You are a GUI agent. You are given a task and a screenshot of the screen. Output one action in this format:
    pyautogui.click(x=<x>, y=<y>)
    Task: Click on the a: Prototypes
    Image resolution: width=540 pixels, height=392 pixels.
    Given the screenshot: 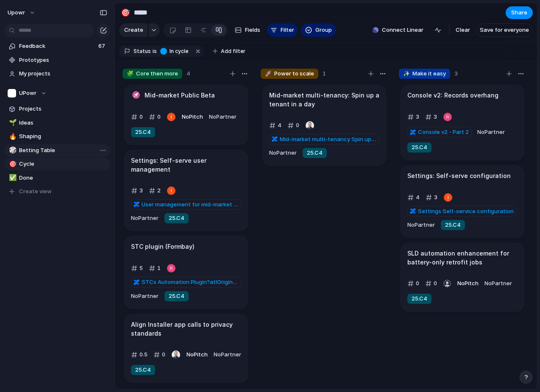 What is the action you would take?
    pyautogui.click(x=57, y=60)
    